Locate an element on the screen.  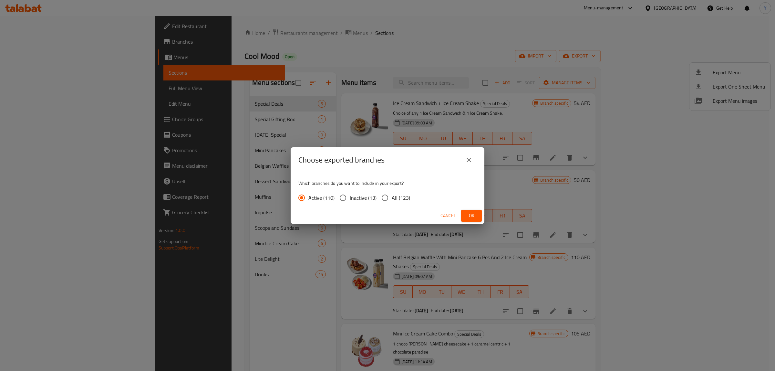
span: Ok is located at coordinates (472, 215).